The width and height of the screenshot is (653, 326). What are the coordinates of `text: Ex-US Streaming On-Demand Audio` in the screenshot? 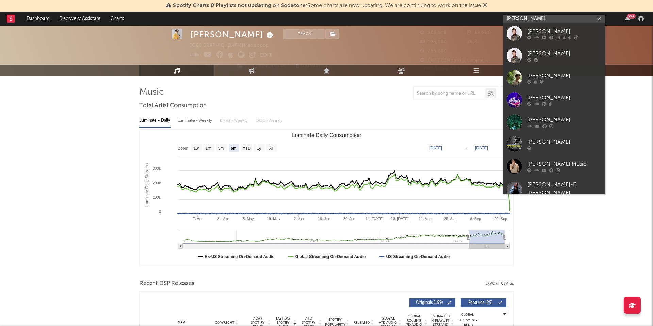 It's located at (240, 257).